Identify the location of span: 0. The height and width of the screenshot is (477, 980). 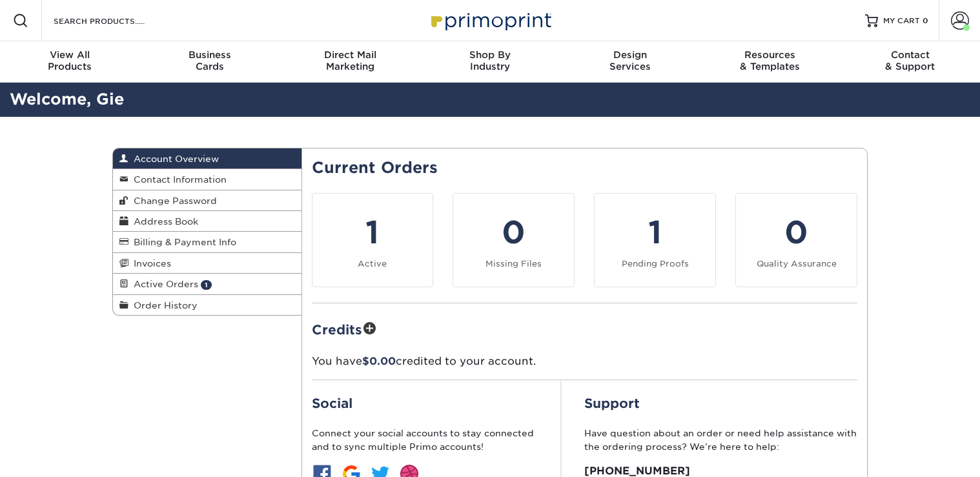
(925, 21).